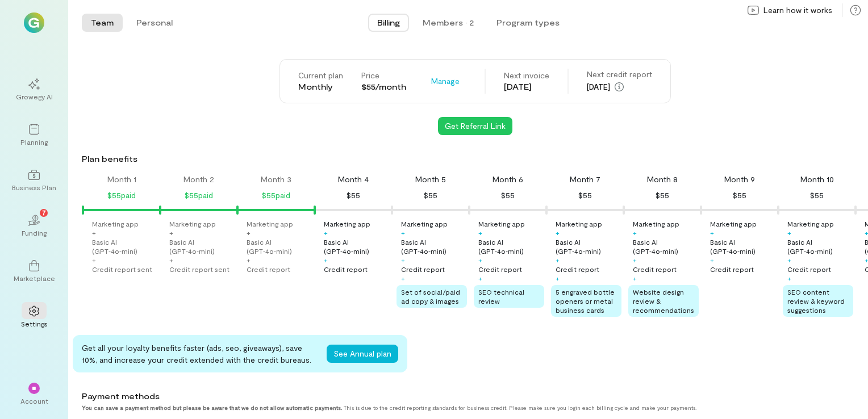  Describe the element at coordinates (817, 179) in the screenshot. I see `div: Month 10` at that location.